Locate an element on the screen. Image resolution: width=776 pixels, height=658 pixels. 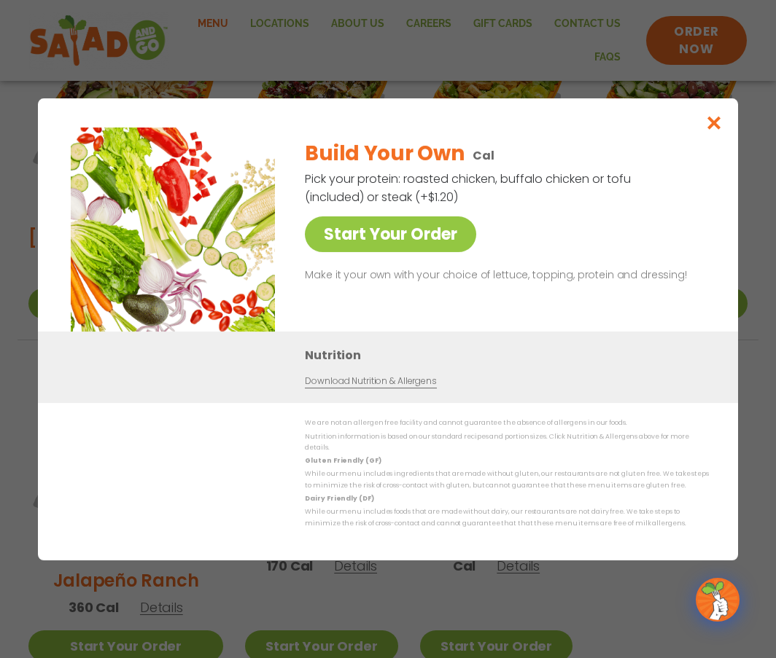
img: wpChatIcon is located at coordinates (718, 600).